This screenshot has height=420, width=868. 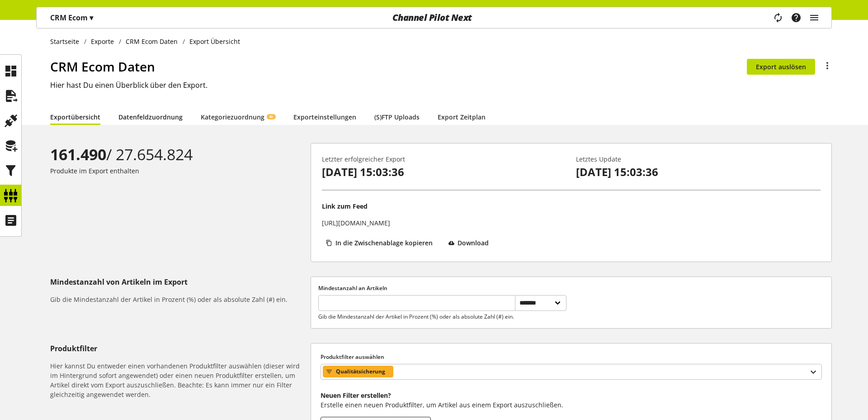 What do you see at coordinates (698, 158) in the screenshot?
I see `p: Letztes Update` at bounding box center [698, 158].